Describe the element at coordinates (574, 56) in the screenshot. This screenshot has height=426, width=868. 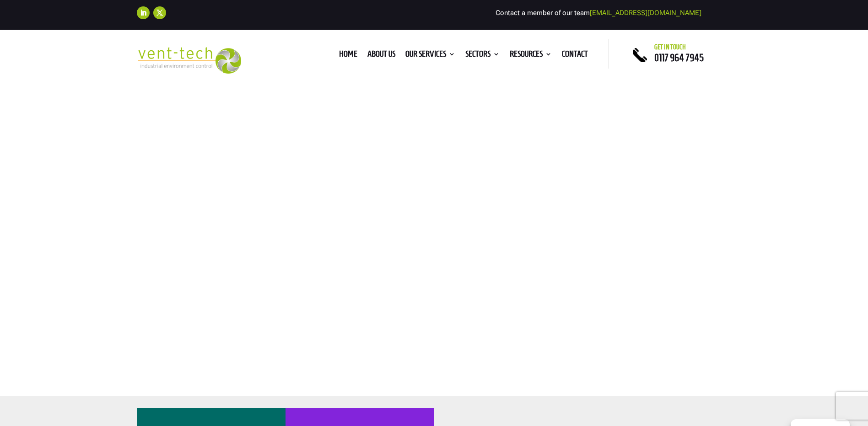
I see `a: Contact` at that location.